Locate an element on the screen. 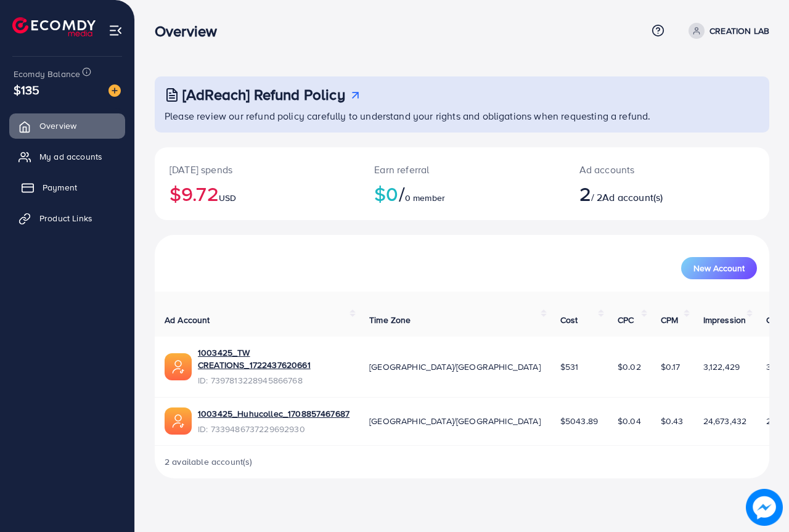 The height and width of the screenshot is (532, 789). span: USD is located at coordinates (228, 198).